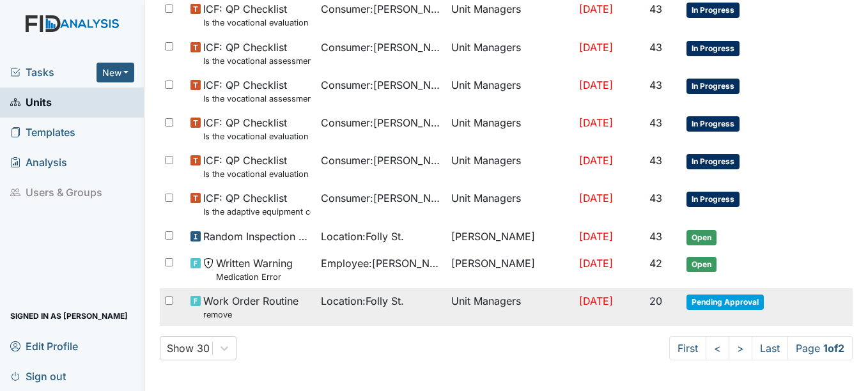 The image size is (868, 391). I want to click on span: Units, so click(30, 102).